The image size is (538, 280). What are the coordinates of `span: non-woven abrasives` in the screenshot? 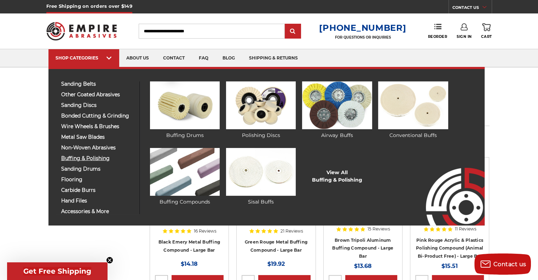 It's located at (98, 147).